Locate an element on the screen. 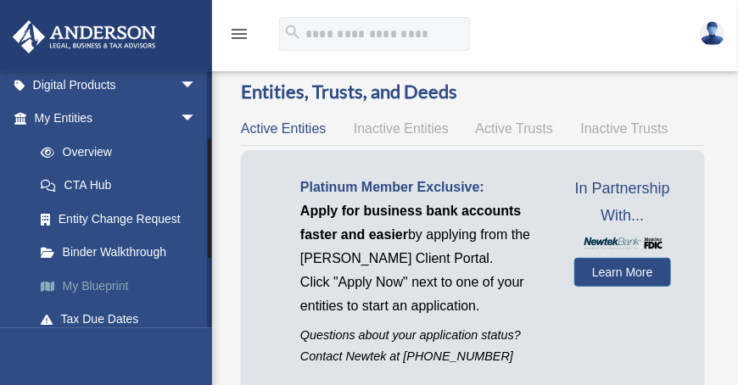 This screenshot has width=738, height=385. a: Learn More is located at coordinates (623, 272).